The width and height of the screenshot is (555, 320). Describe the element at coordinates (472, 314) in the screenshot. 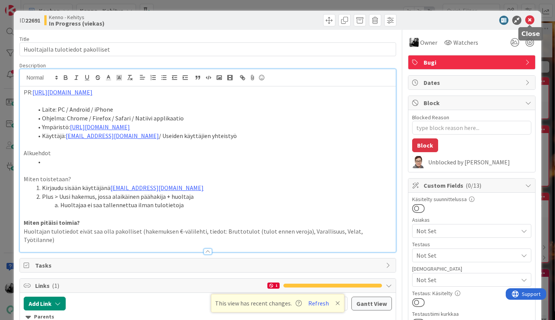

I see `div: Testaustiimi kurkkaa` at that location.